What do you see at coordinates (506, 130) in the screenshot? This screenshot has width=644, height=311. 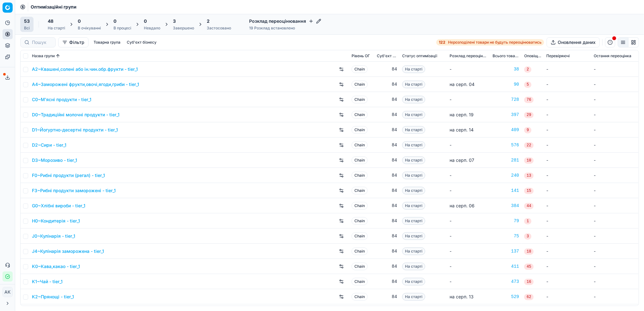 I see `a: 409` at bounding box center [506, 130].